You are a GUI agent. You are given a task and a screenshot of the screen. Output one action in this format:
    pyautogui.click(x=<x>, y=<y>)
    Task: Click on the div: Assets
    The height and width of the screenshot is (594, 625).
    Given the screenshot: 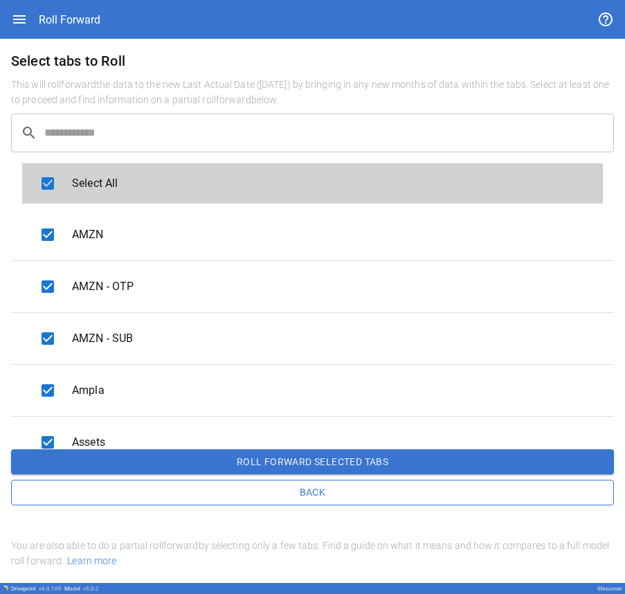 What is the action you would take?
    pyautogui.click(x=312, y=443)
    